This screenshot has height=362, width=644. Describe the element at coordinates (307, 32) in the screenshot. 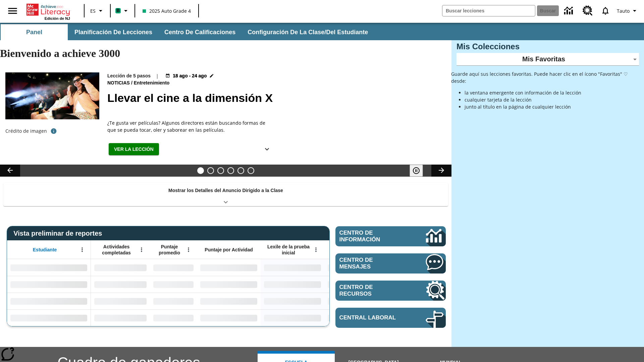

I see `button: Configuración de la clase/del estudiante` at that location.